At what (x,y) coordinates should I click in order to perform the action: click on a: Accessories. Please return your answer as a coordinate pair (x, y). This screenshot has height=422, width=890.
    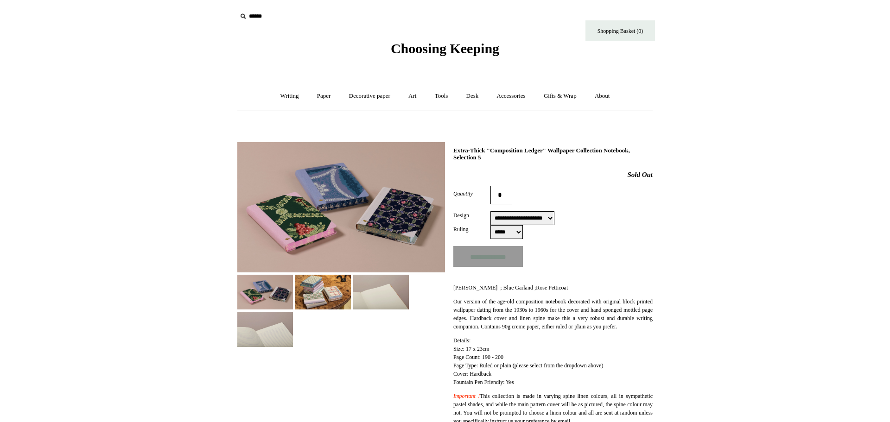
    Looking at the image, I should click on (511, 96).